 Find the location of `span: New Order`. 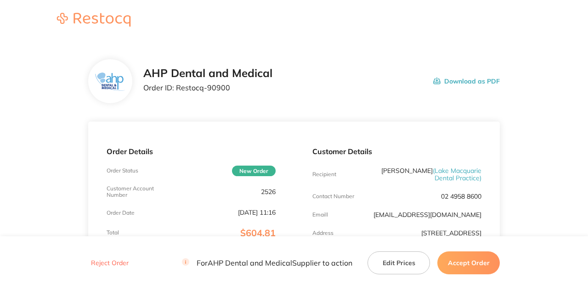

span: New Order is located at coordinates (253, 171).